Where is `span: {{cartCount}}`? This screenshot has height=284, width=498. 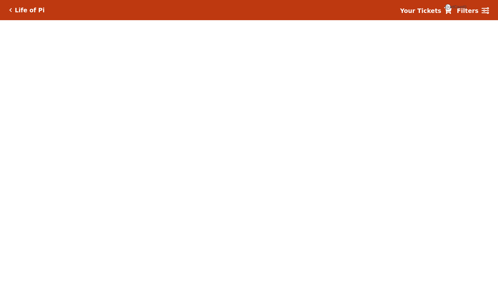 span: {{cartCount}} is located at coordinates (448, 7).